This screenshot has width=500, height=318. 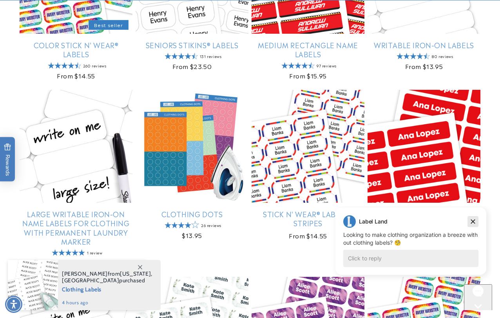 I want to click on div: Reply to the campaigns, so click(x=81, y=52).